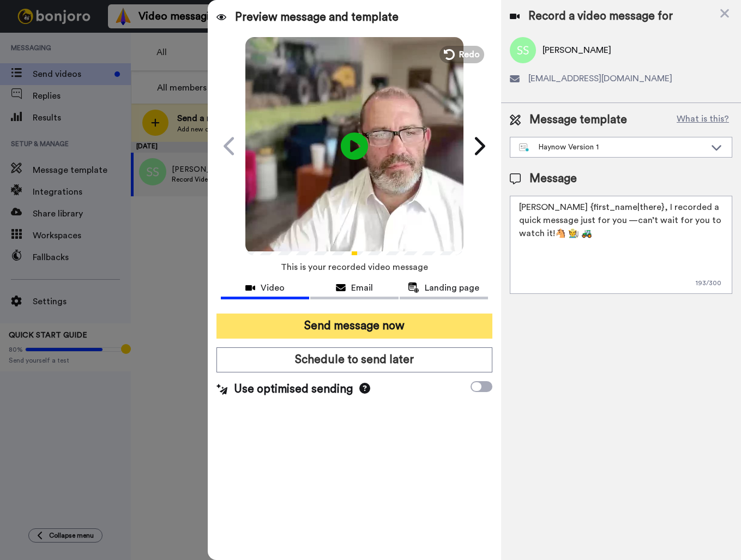  What do you see at coordinates (703, 120) in the screenshot?
I see `button: What is this?` at bounding box center [703, 120].